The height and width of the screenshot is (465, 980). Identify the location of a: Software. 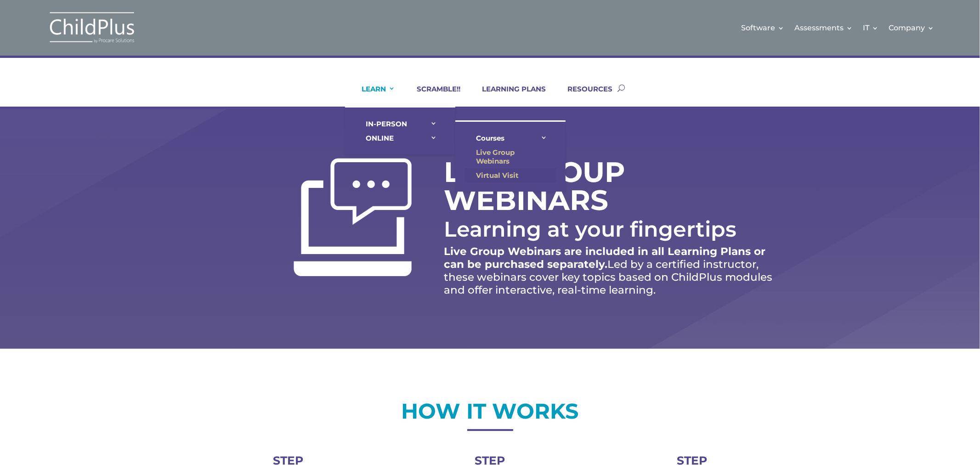
(763, 28).